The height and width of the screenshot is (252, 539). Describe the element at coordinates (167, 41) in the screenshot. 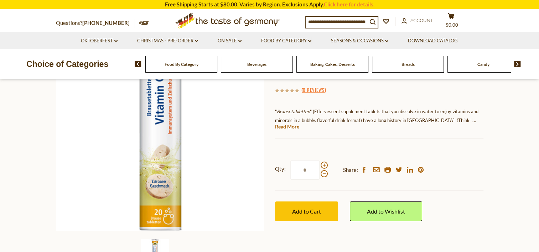

I see `a: Christmas - PRE-ORDER` at that location.